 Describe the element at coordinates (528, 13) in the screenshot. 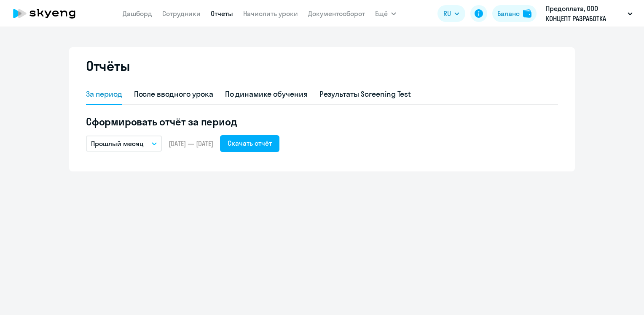

I see `img: balance` at that location.